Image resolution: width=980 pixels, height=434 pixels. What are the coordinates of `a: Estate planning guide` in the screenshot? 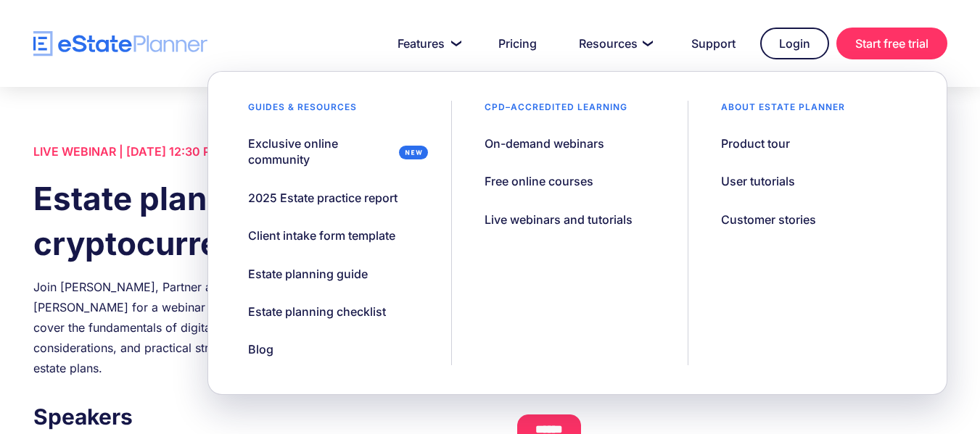 It's located at (307, 274).